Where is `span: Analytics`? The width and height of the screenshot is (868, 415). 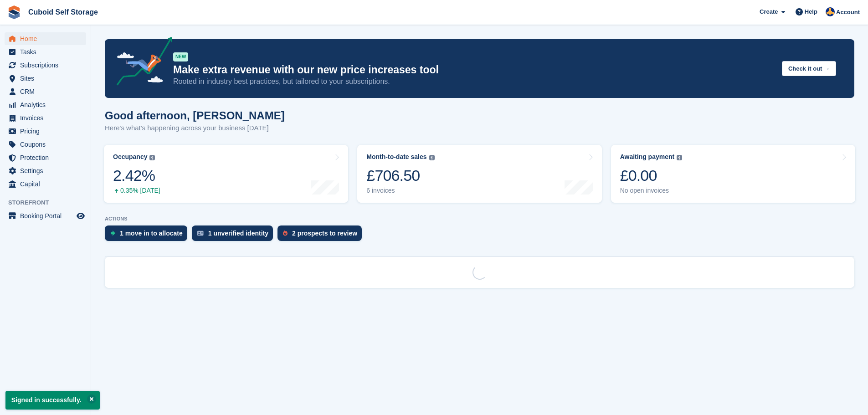
span: Analytics is located at coordinates (47, 105).